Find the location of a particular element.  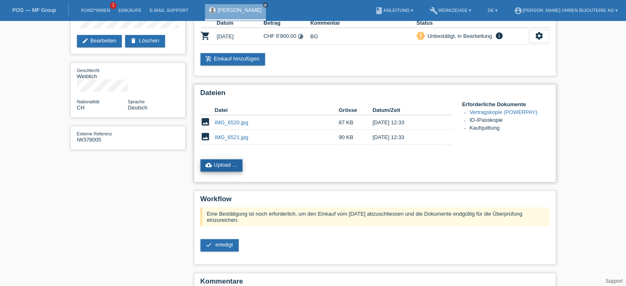

a: editBearbeiten is located at coordinates (100, 41).